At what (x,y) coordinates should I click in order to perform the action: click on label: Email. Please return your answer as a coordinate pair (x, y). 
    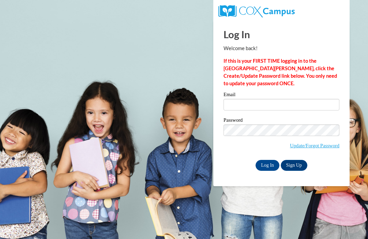
    Looking at the image, I should click on (281, 95).